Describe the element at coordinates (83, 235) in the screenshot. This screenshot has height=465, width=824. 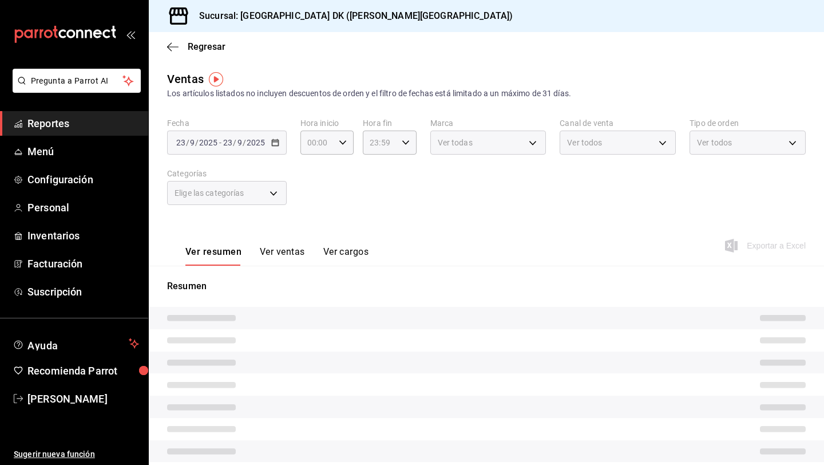
I see `span: Inventarios` at that location.